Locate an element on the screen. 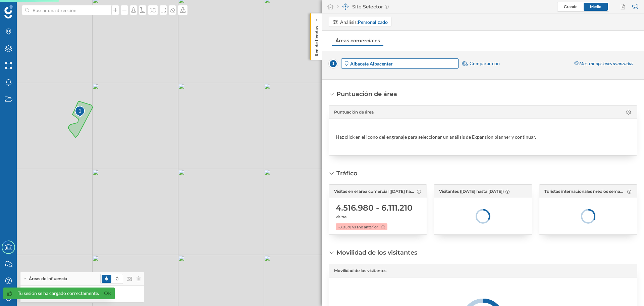  strong: Personalizado is located at coordinates (372, 22).